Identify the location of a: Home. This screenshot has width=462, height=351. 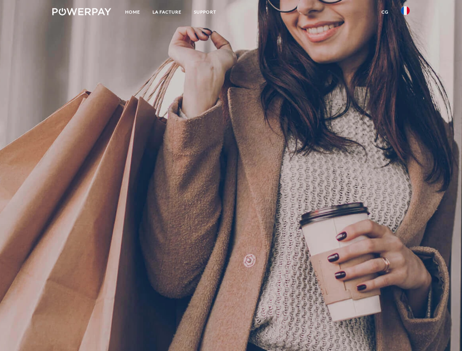
(132, 12).